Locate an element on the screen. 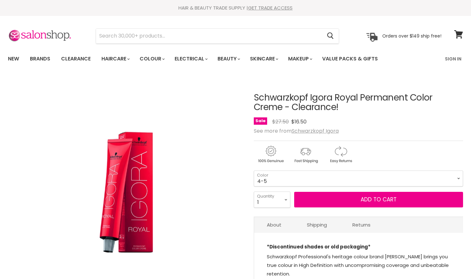 The width and height of the screenshot is (471, 279). a: About is located at coordinates (274, 225).